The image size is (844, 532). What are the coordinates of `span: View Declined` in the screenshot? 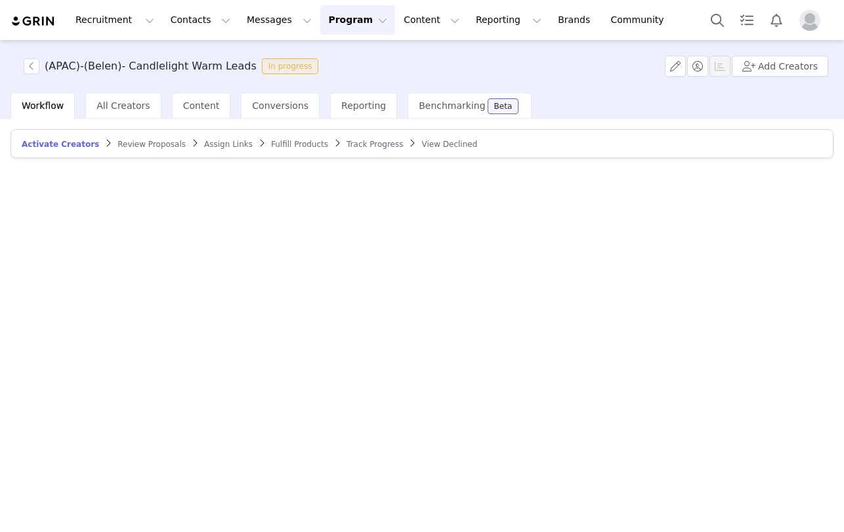 It's located at (449, 144).